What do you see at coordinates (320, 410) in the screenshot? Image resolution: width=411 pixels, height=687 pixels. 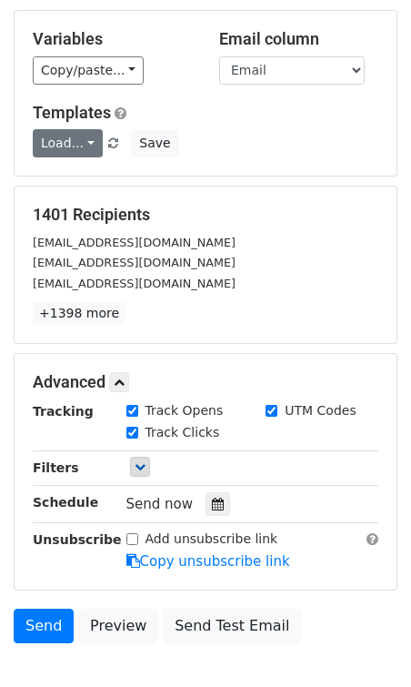 I see `label: UTM Codes` at bounding box center [320, 410].